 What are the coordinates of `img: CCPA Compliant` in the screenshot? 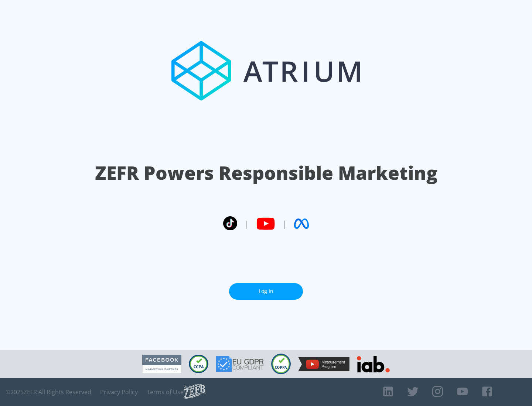 It's located at (198, 364).